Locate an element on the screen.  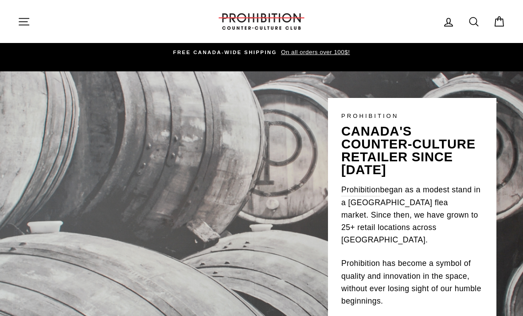
img: PROHIBITION COUNTER-CULTURE CLUB is located at coordinates (262, 21).